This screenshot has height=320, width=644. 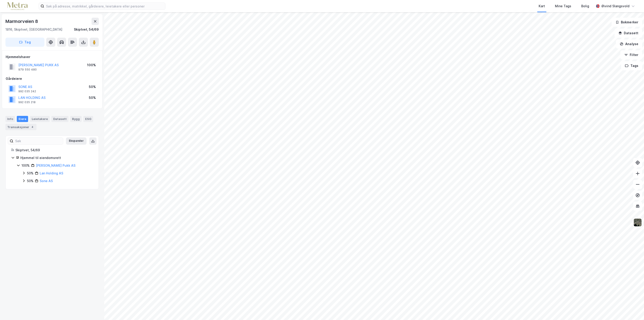 I want to click on input: Søk på adresse, matrikkel, gårdeiere, leietakere eller personer, so click(x=105, y=6).